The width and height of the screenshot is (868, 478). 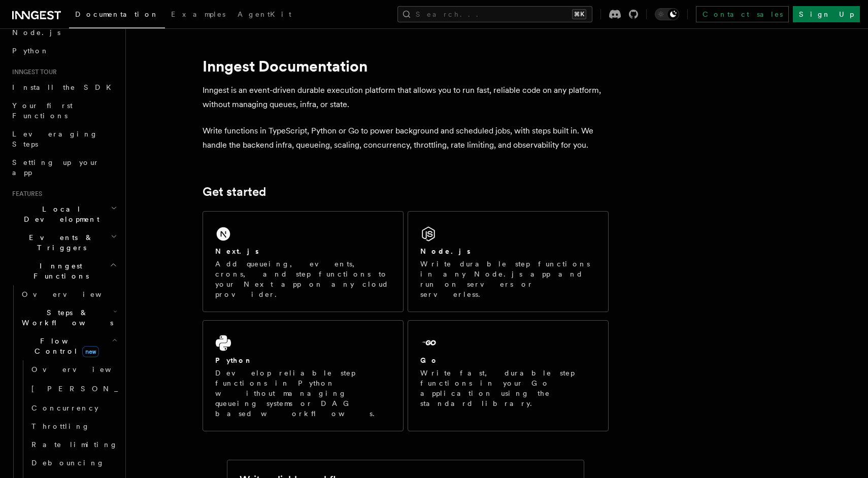 What do you see at coordinates (63, 51) in the screenshot?
I see `a: Python` at bounding box center [63, 51].